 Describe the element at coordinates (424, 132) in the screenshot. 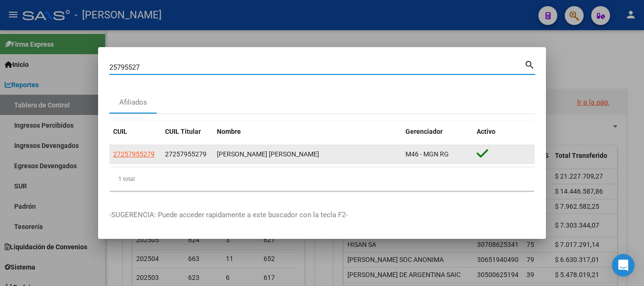

I see `span: Gerenciador` at that location.